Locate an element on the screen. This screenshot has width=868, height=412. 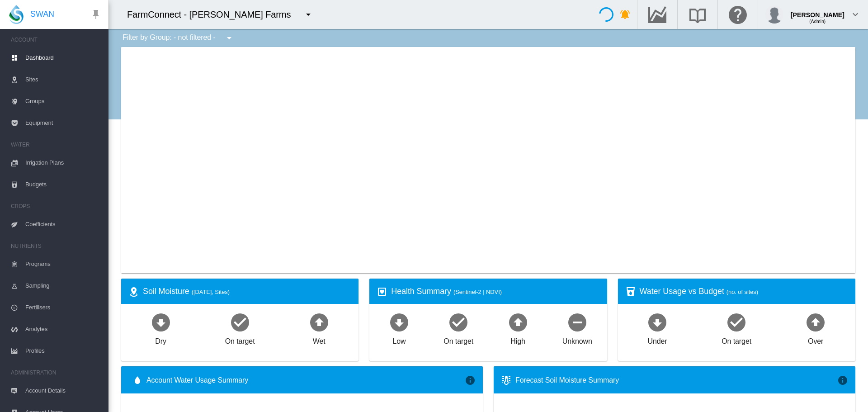
span: Account Water Usage Summary is located at coordinates (305, 380).